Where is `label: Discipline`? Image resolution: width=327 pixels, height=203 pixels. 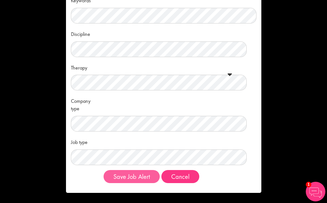
label: Discipline is located at coordinates (85, 33).